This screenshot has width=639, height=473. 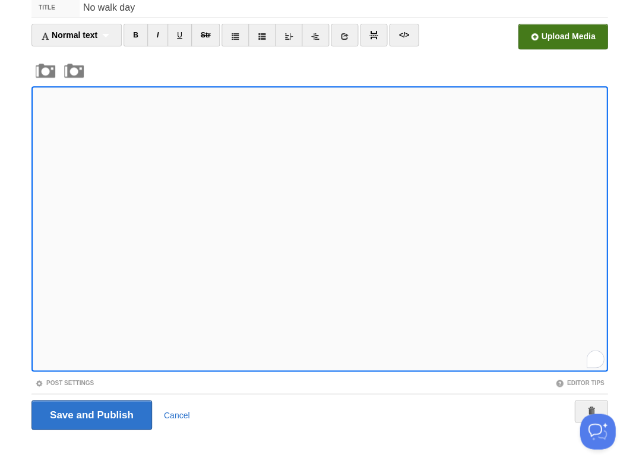 What do you see at coordinates (135, 35) in the screenshot?
I see `a: B` at bounding box center [135, 35].